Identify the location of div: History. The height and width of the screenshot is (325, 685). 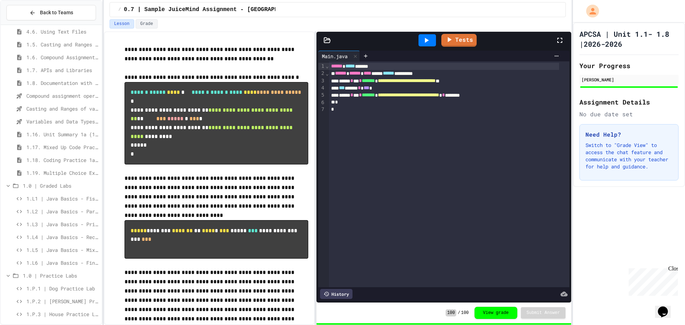
(336, 294).